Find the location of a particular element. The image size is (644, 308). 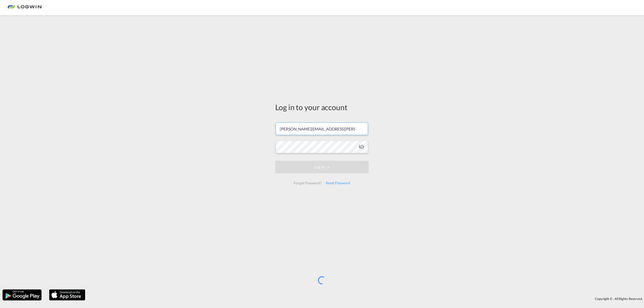

div: Reset Password is located at coordinates (338, 183).